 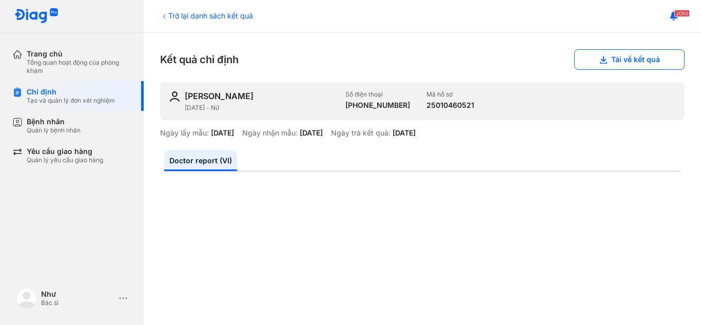 What do you see at coordinates (206, 15) in the screenshot?
I see `div: Trở lại danh sách kết quả` at bounding box center [206, 15].